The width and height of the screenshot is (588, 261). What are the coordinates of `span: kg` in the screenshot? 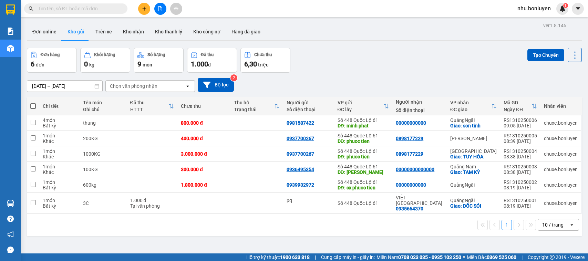 It's located at (92, 65).